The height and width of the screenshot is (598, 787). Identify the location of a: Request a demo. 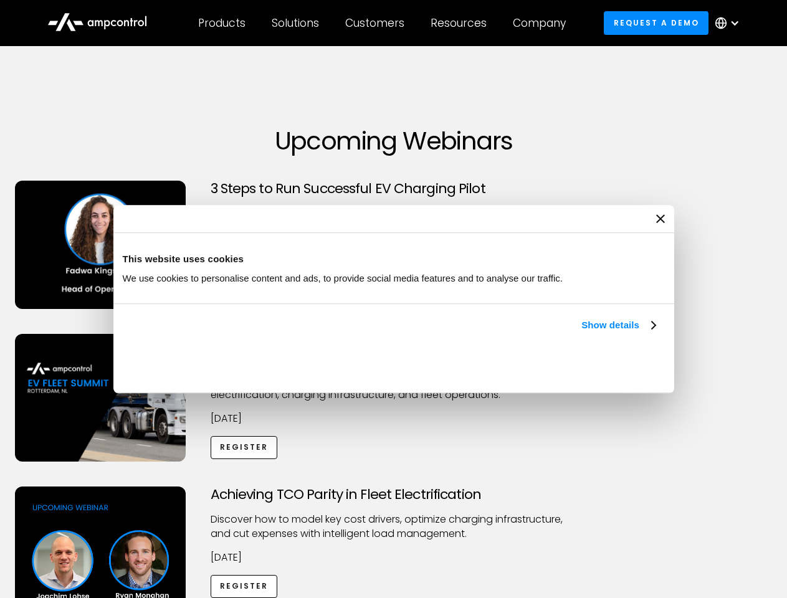
(656, 22).